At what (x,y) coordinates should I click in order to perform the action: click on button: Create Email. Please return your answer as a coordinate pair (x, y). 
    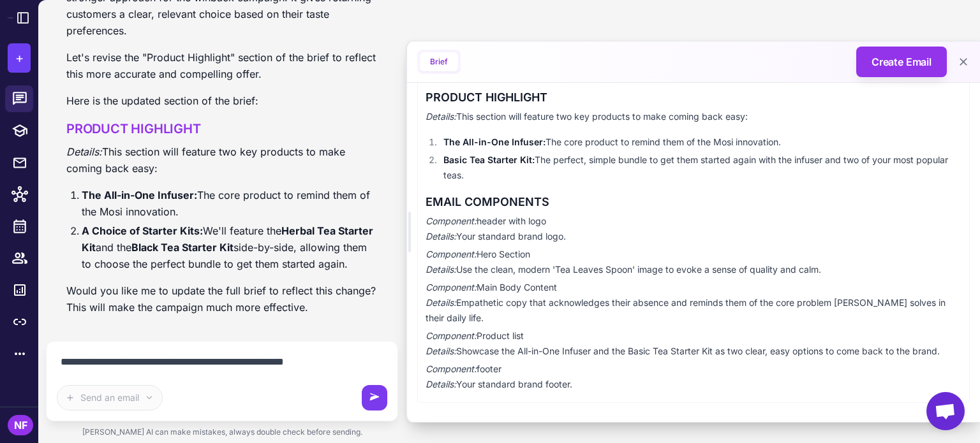
    Looking at the image, I should click on (901, 62).